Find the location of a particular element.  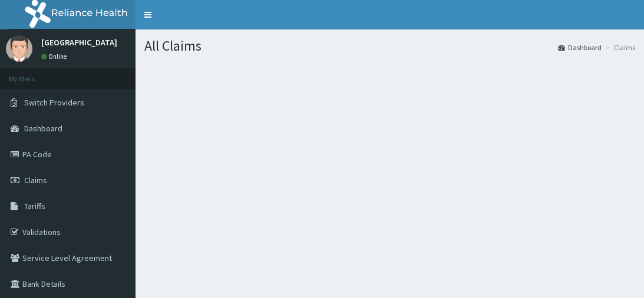

a: Dashboard is located at coordinates (580, 47).